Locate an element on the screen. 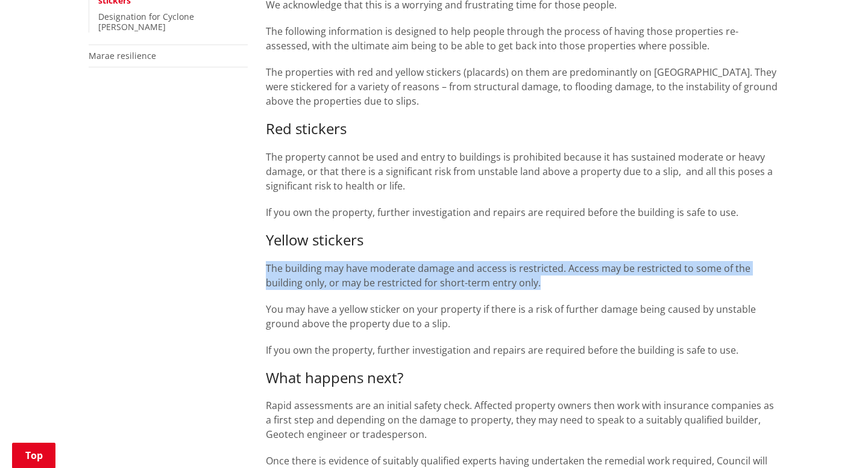 Image resolution: width=868 pixels, height=468 pixels. p: Rapid assessments are an initial safety check. Affected property owners then work with insurance ... is located at coordinates (522, 420).